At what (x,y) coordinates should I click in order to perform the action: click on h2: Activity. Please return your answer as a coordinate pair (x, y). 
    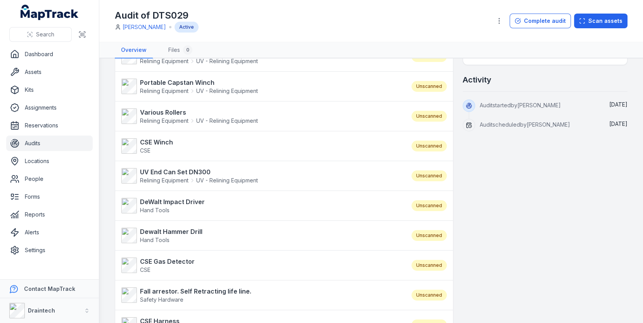
    Looking at the image, I should click on (477, 80).